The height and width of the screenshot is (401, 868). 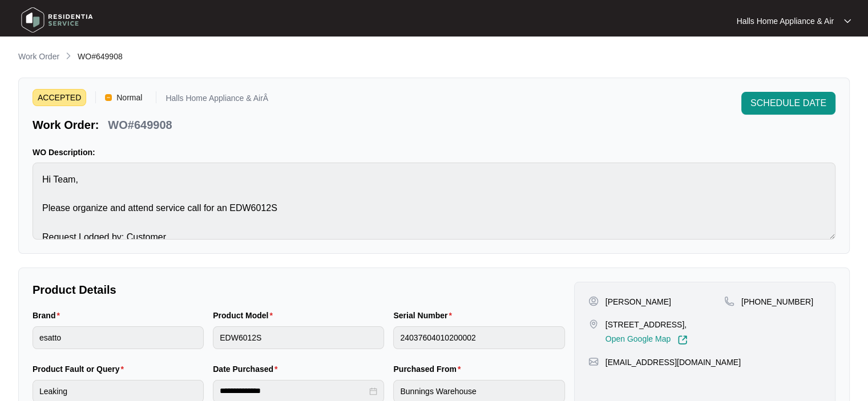 I want to click on p: WO Description:, so click(x=433, y=152).